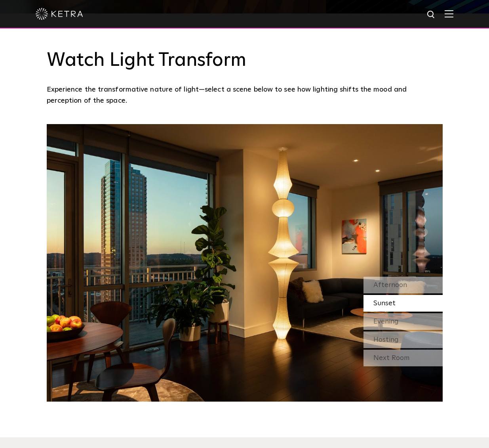 The width and height of the screenshot is (489, 448). I want to click on img: search icon, so click(431, 15).